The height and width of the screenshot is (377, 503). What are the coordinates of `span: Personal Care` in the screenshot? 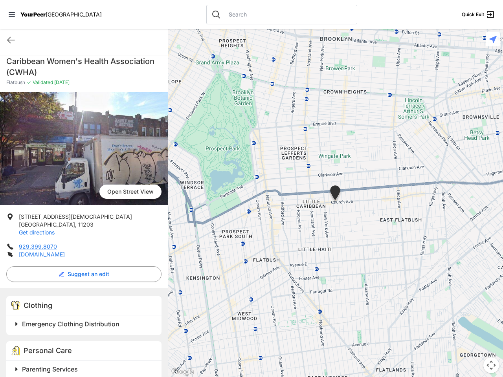 It's located at (48, 350).